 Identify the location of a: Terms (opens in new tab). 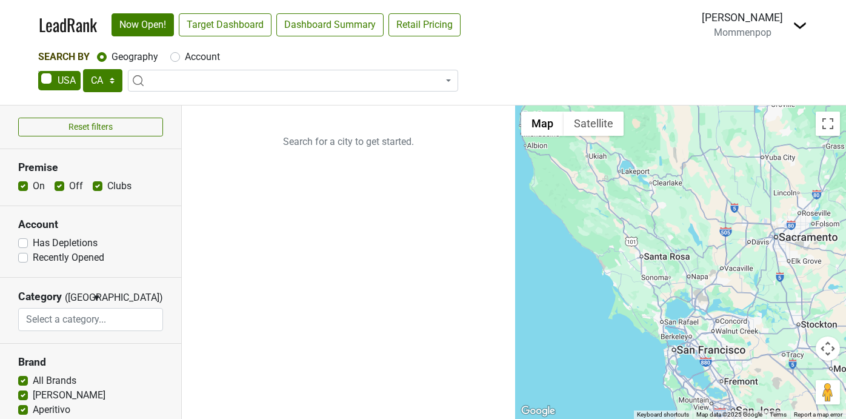
(778, 414).